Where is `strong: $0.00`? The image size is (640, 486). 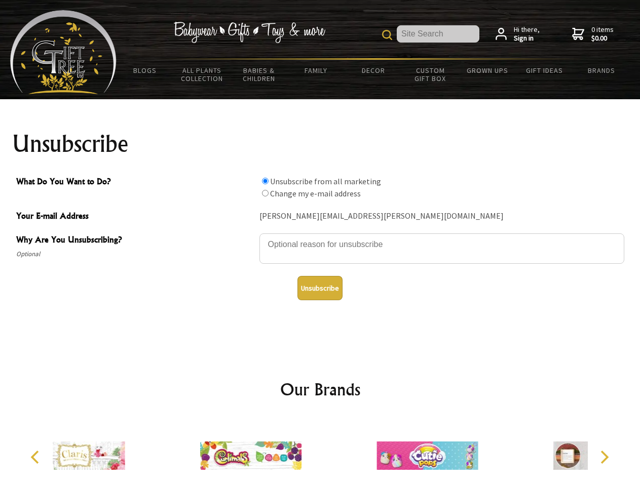
strong: $0.00 is located at coordinates (602, 38).